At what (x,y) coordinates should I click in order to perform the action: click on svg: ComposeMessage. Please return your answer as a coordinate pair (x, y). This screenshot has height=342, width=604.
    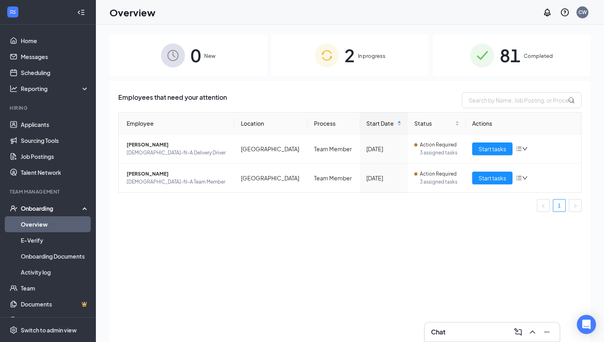
    Looking at the image, I should click on (518, 332).